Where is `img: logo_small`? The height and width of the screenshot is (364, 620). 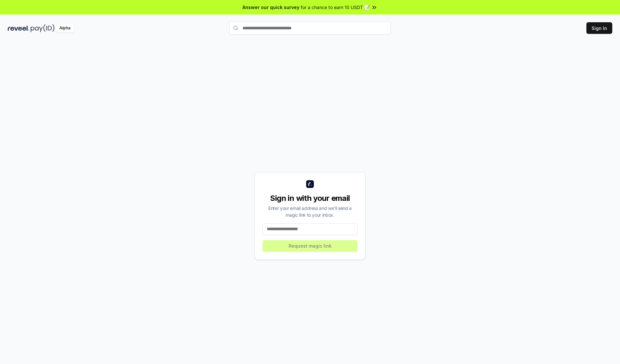 img: logo_small is located at coordinates (310, 184).